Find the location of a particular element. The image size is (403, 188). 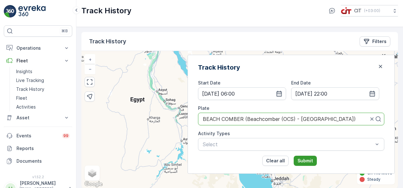

label: Plate is located at coordinates (204, 108).